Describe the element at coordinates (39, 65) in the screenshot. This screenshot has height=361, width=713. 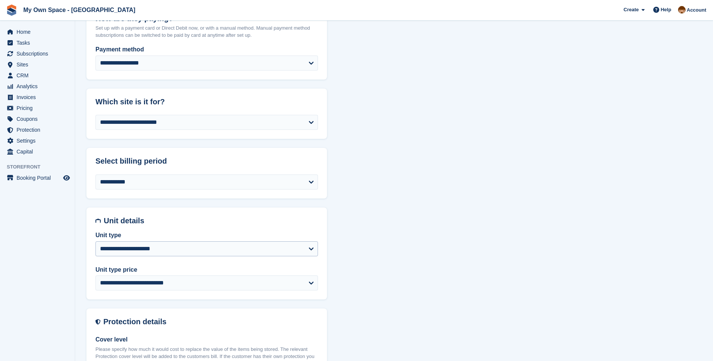
I see `span: Sites` at that location.